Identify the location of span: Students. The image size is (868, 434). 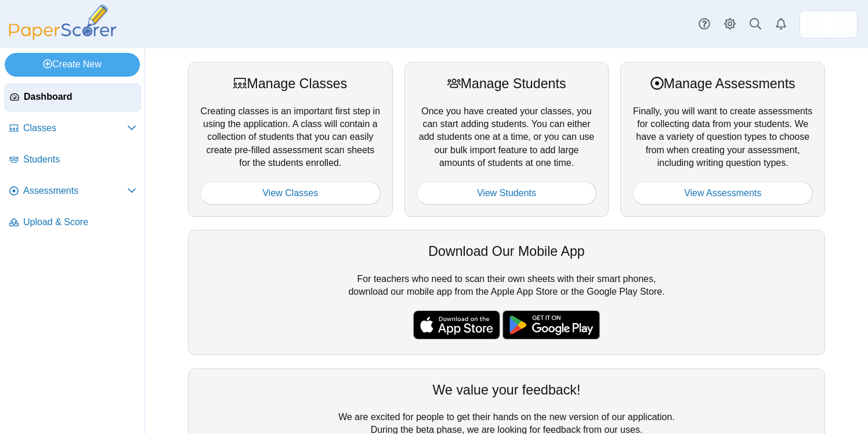
(80, 160).